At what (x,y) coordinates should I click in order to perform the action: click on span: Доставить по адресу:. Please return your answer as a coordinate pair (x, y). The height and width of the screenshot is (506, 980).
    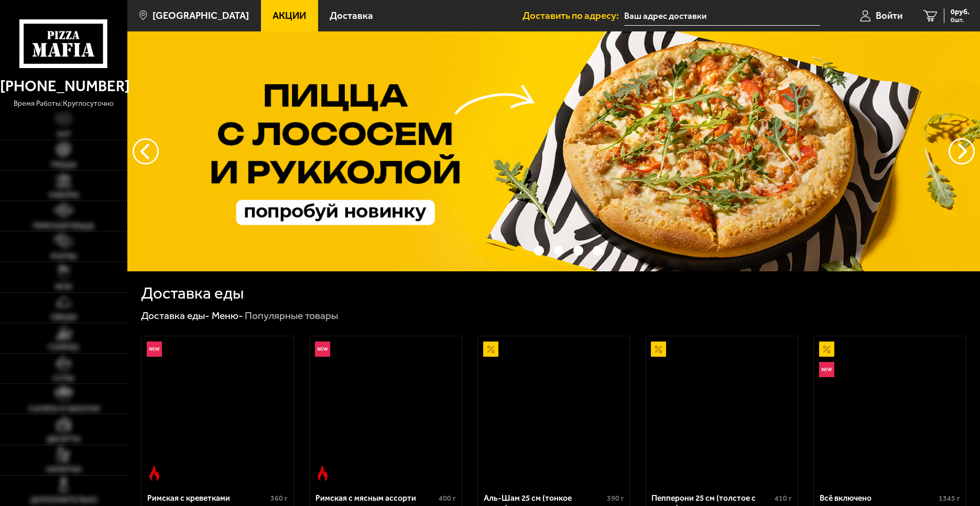
    Looking at the image, I should click on (574, 15).